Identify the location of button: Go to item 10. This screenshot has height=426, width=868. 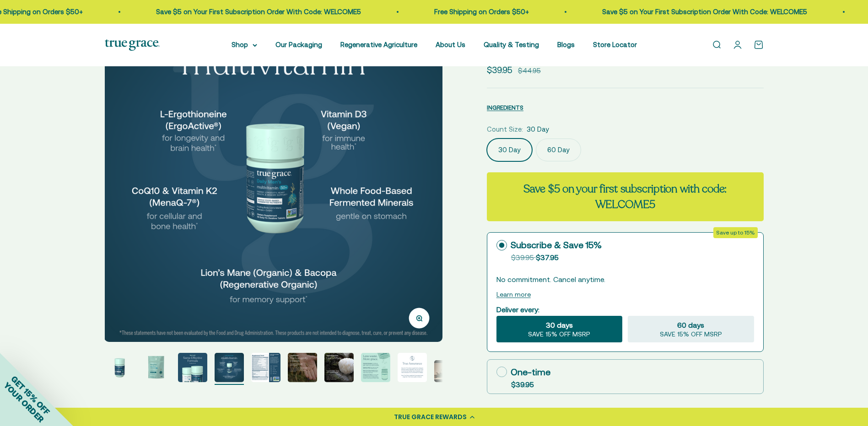
(449, 372).